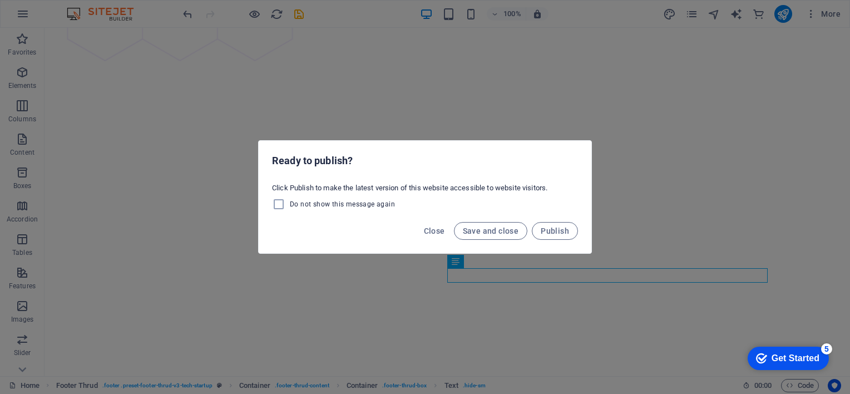  What do you see at coordinates (491, 231) in the screenshot?
I see `span: Save and close` at bounding box center [491, 231].